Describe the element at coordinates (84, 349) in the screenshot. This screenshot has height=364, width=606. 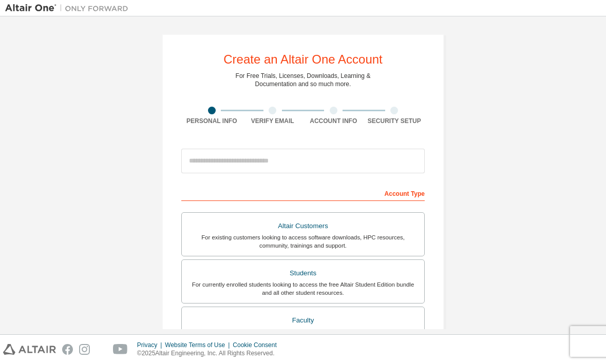
I see `img: instagram.svg` at that location.